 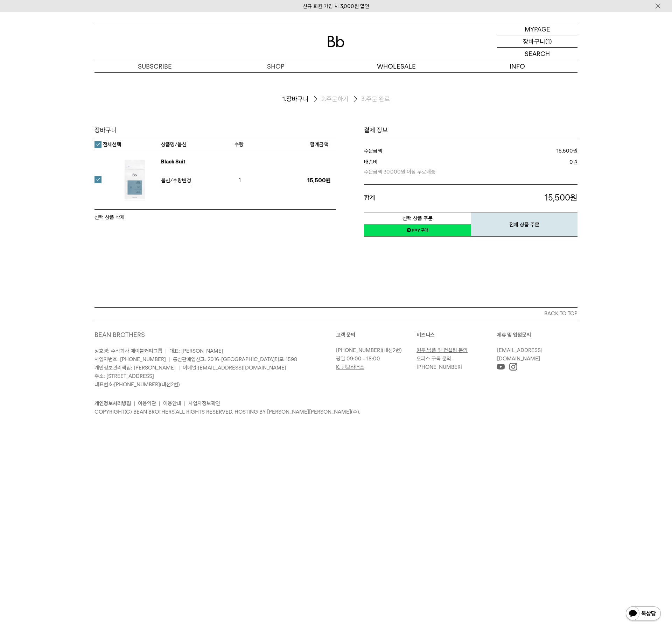 What do you see at coordinates (284, 99) in the screenshot?
I see `span: 1.` at bounding box center [284, 99].